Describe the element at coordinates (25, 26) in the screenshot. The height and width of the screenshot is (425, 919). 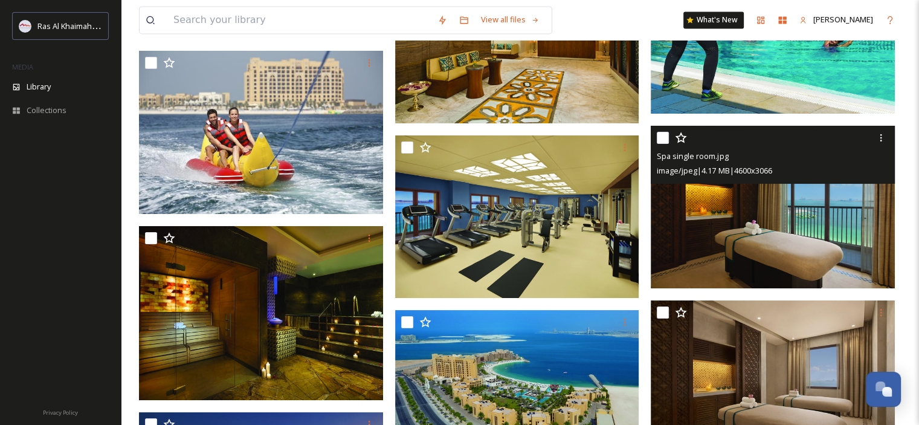
I see `img: Logo_RAKTDA_RGB-01.png` at that location.